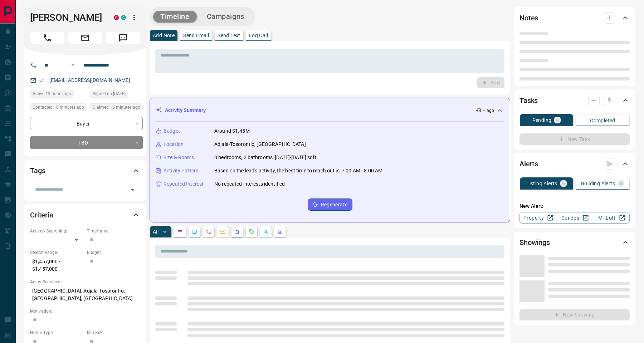  What do you see at coordinates (574, 164) in the screenshot?
I see `div: Alerts` at bounding box center [574, 164].